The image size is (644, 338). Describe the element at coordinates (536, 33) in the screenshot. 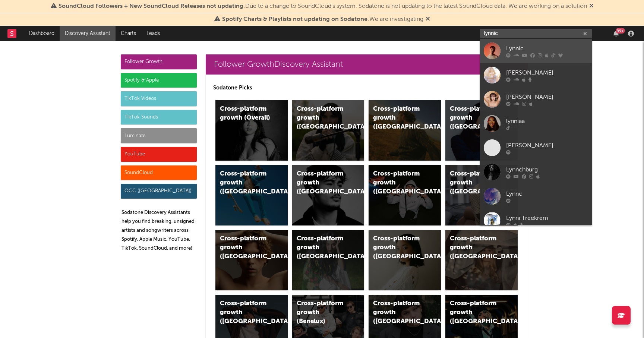

I see `input: Search for artists` at that location.